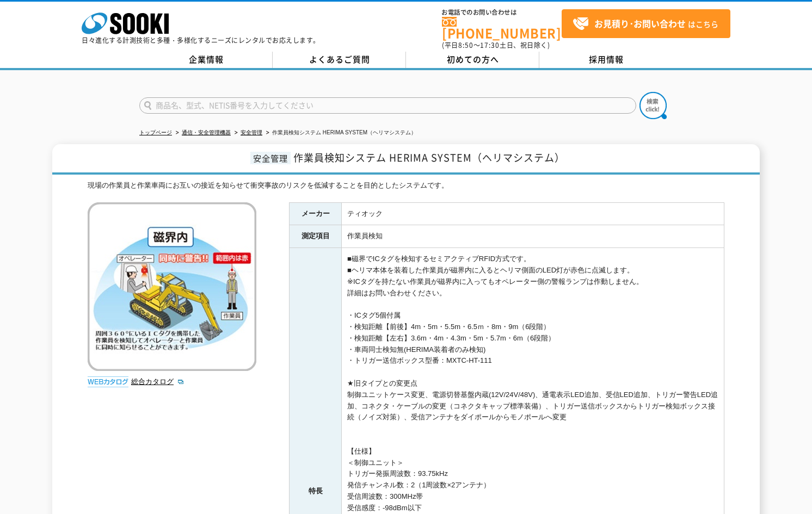  What do you see at coordinates (388, 105) in the screenshot?
I see `input: 商品名、型式、NETIS番号を入力してください` at bounding box center [388, 105].